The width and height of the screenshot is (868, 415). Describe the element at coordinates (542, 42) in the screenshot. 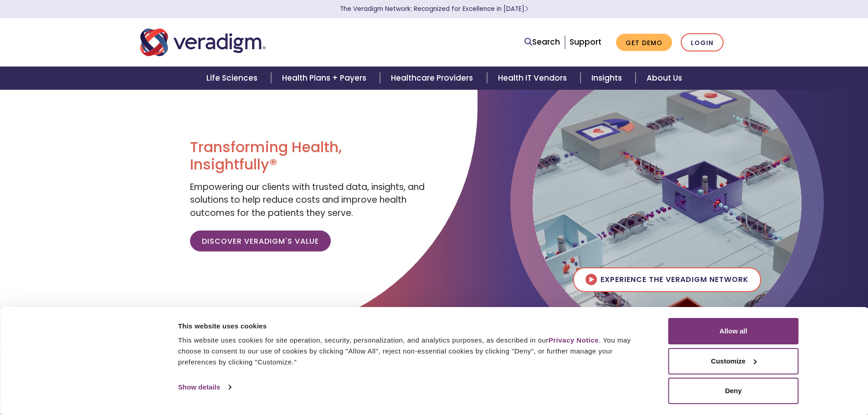

I see `a: Search` at that location.